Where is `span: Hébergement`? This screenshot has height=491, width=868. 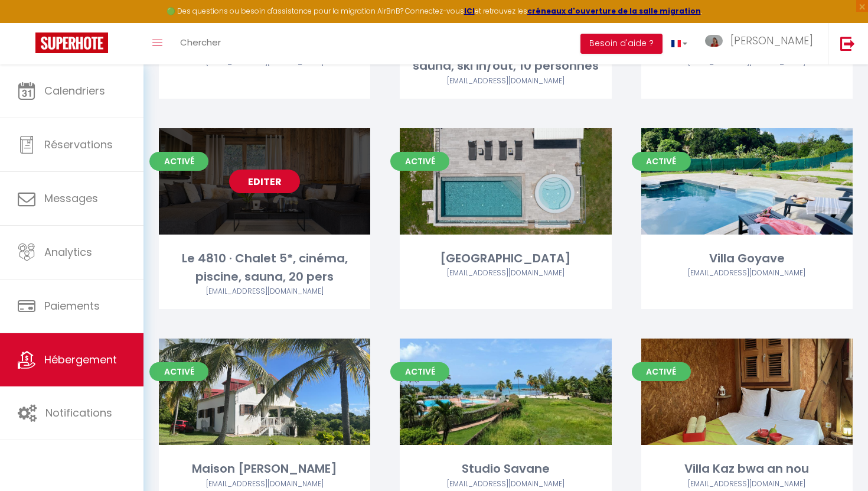
span: Hébergement is located at coordinates (80, 359).